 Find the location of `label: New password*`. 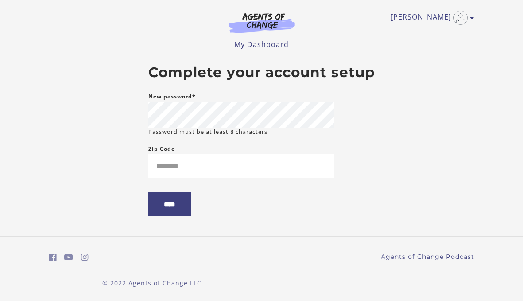

label: New password* is located at coordinates (172, 97).